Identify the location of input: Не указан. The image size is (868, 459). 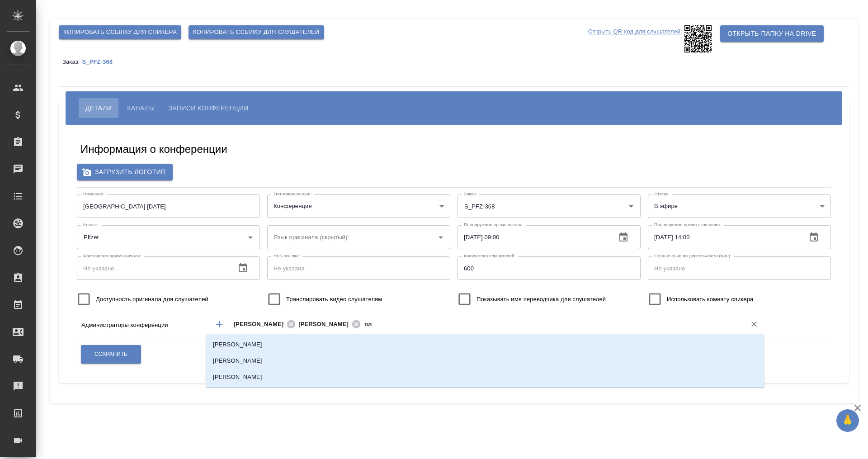
(169, 206).